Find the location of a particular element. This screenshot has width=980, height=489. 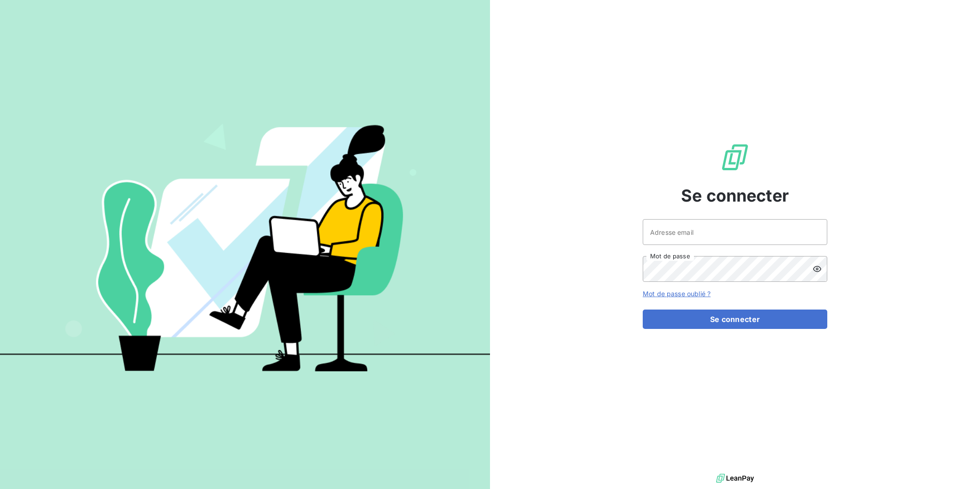

img: Logo LeanPay is located at coordinates (735, 157).